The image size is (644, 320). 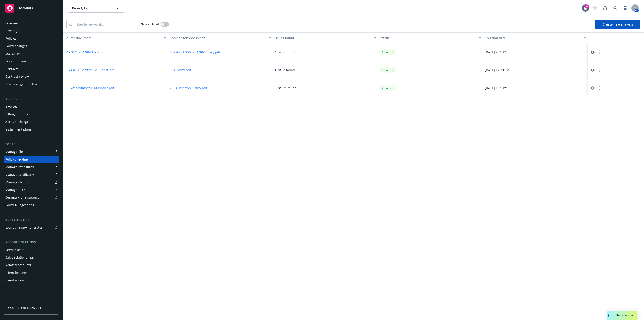 What do you see at coordinates (626, 8) in the screenshot?
I see `a: Switch app` at bounding box center [626, 8].